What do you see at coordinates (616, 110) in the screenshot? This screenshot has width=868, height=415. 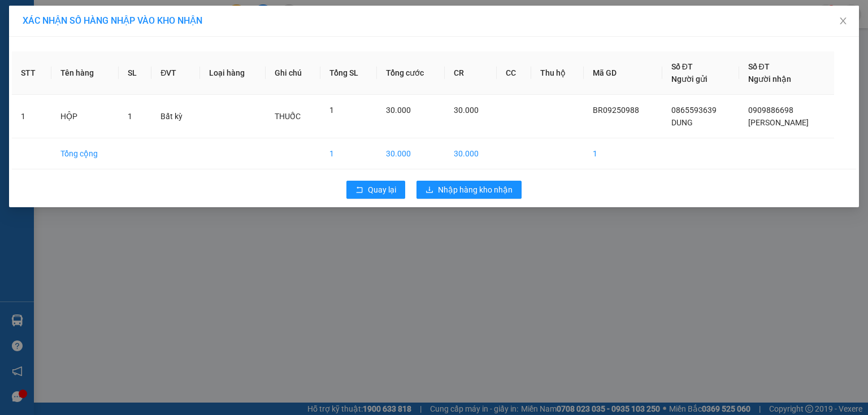 I see `span: BR09250988` at bounding box center [616, 110].